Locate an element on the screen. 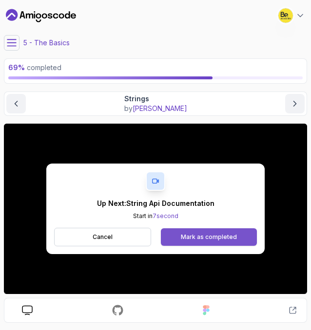 This screenshot has height=330, width=311. img: user profile image is located at coordinates (285, 16).